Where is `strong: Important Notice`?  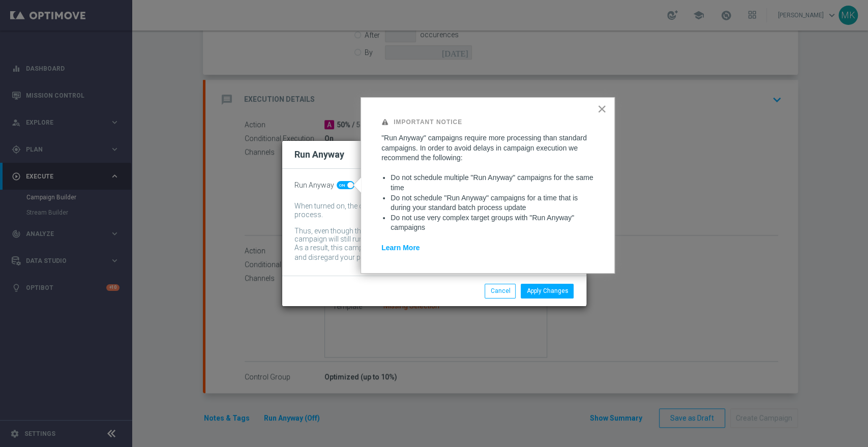
strong: Important Notice is located at coordinates (427, 122).